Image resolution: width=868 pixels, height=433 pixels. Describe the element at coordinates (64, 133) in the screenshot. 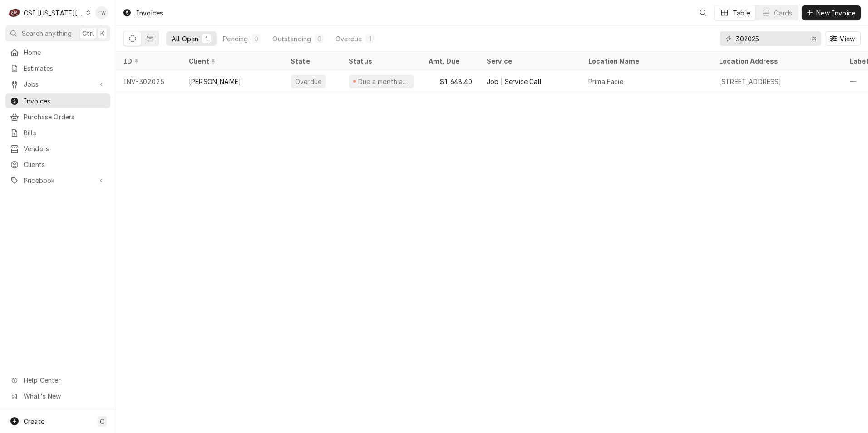

I see `span: Bills` at that location.